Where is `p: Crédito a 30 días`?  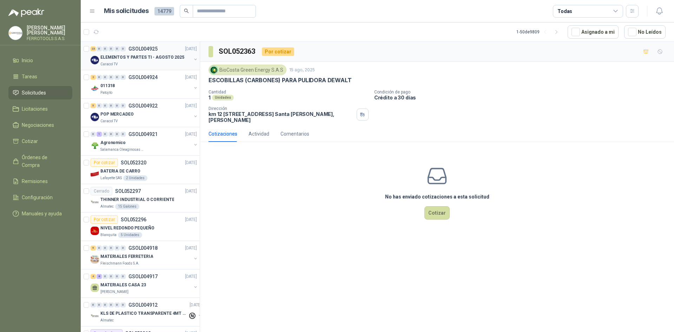
p: Crédito a 30 días is located at coordinates (523, 97).